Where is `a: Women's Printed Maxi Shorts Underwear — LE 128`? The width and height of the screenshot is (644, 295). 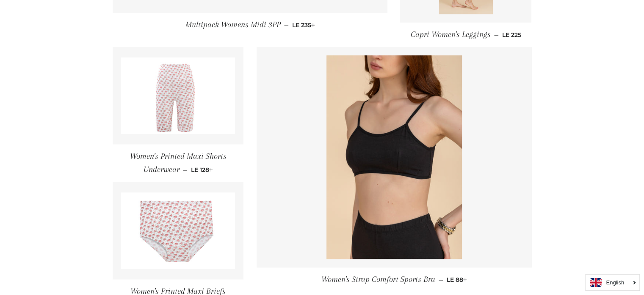
a: Women's Printed Maxi Shorts Underwear — LE 128 is located at coordinates (178, 163).